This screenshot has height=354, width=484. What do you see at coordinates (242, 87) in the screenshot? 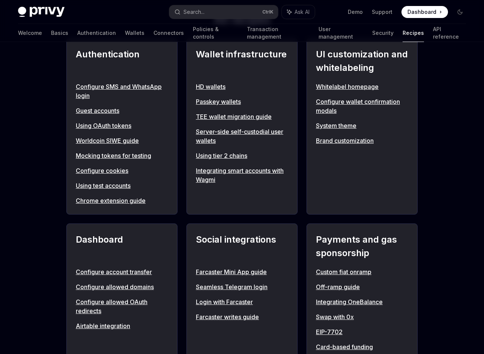
I see `a: HD wallets` at bounding box center [242, 87].